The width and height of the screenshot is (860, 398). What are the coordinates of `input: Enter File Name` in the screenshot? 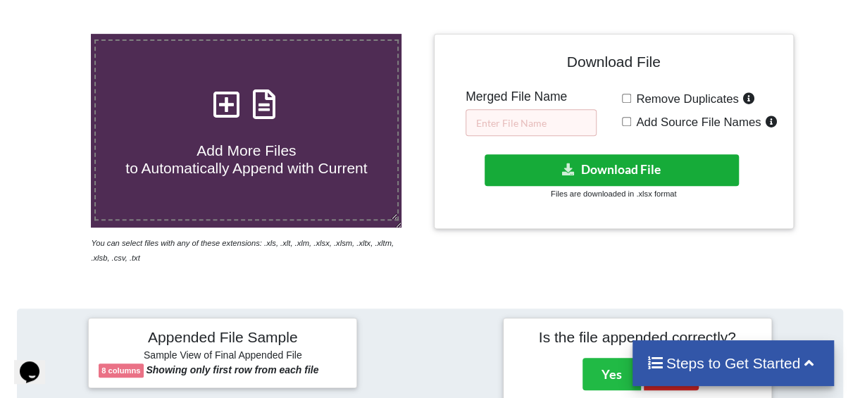 It's located at (531, 122).